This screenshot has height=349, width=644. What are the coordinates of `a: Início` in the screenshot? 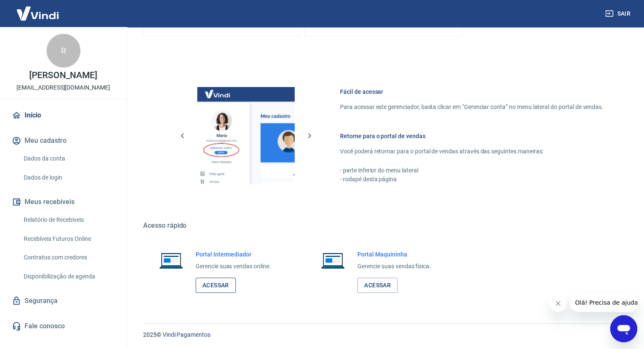 It's located at (63, 116).